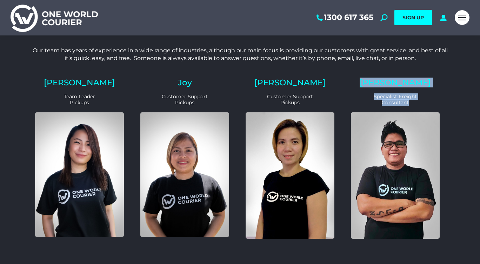  What do you see at coordinates (185, 82) in the screenshot?
I see `h2: Joy` at bounding box center [185, 82].